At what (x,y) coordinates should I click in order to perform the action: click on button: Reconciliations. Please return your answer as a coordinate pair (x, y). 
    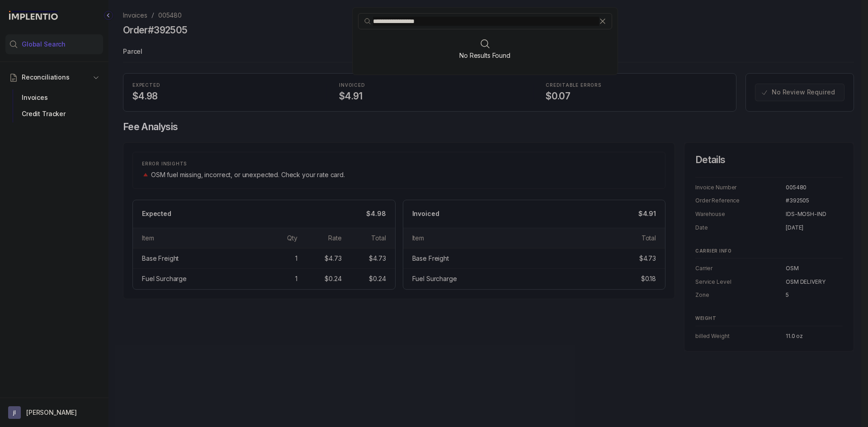
    Looking at the image, I should click on (54, 77).